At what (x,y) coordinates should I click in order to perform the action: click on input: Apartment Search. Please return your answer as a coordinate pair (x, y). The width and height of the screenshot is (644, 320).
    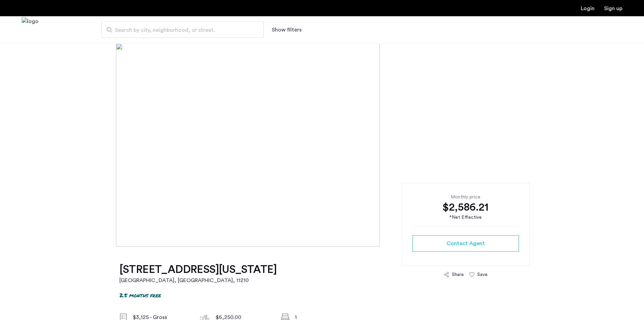
    Looking at the image, I should click on (183, 30).